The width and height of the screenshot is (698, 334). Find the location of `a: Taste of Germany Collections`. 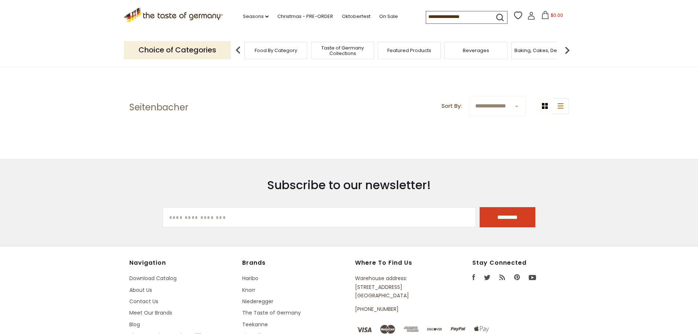

a: Taste of Germany Collections is located at coordinates (342, 51).